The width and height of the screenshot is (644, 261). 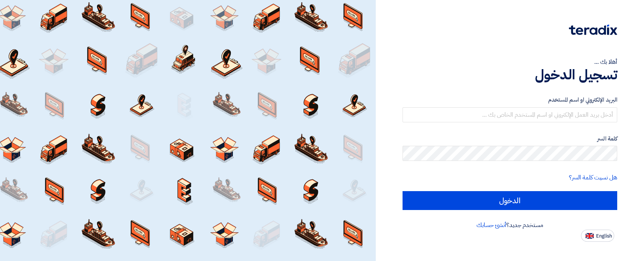 What do you see at coordinates (598, 235) in the screenshot?
I see `button: English` at bounding box center [598, 235].